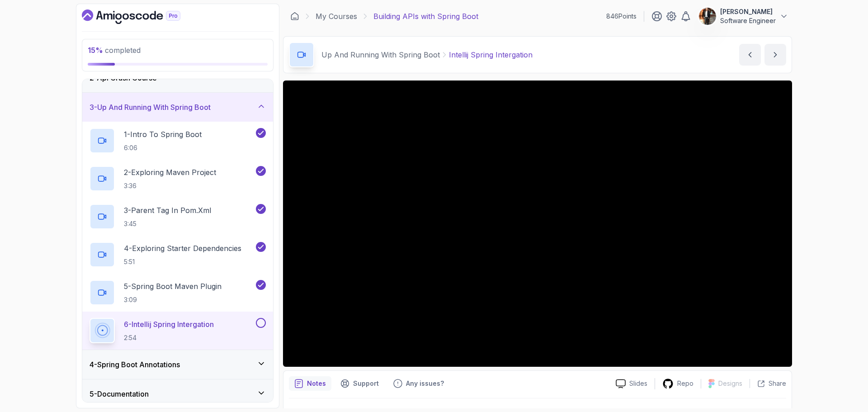  What do you see at coordinates (638, 384) in the screenshot?
I see `p: Slides` at bounding box center [638, 384].